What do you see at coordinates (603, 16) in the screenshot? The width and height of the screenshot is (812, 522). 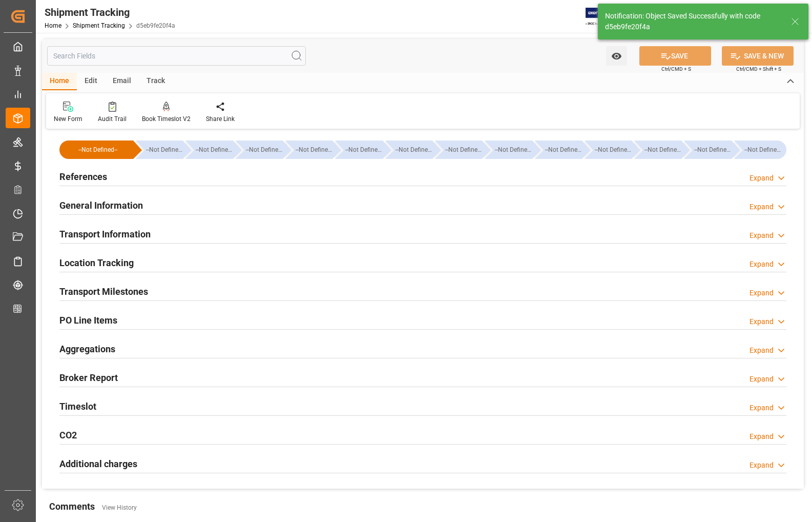 I see `img: Exertis%20JAM%20-%20Email%20Logo.jpg_1722504956.jpg` at bounding box center [603, 16].